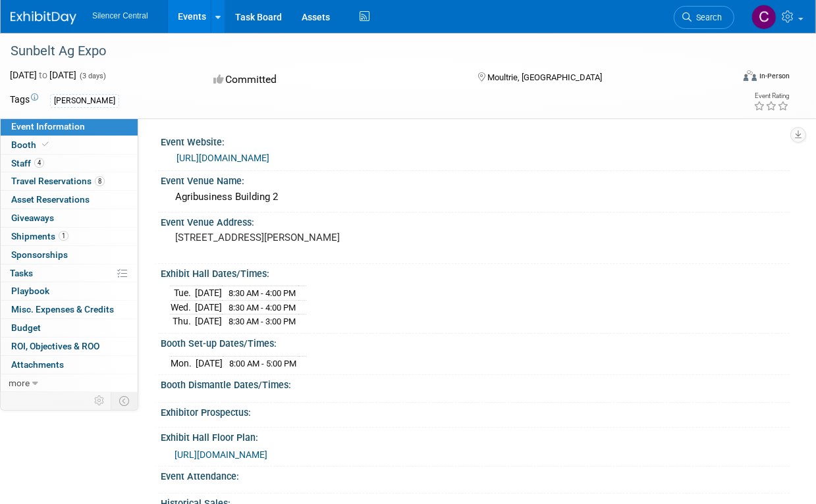  Describe the element at coordinates (475, 140) in the screenshot. I see `div: Event Website:` at that location.